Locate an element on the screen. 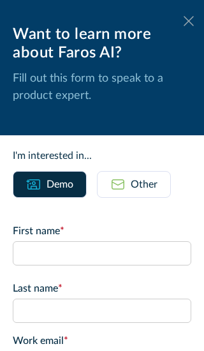 This screenshot has height=351, width=204. label: First name is located at coordinates (102, 231).